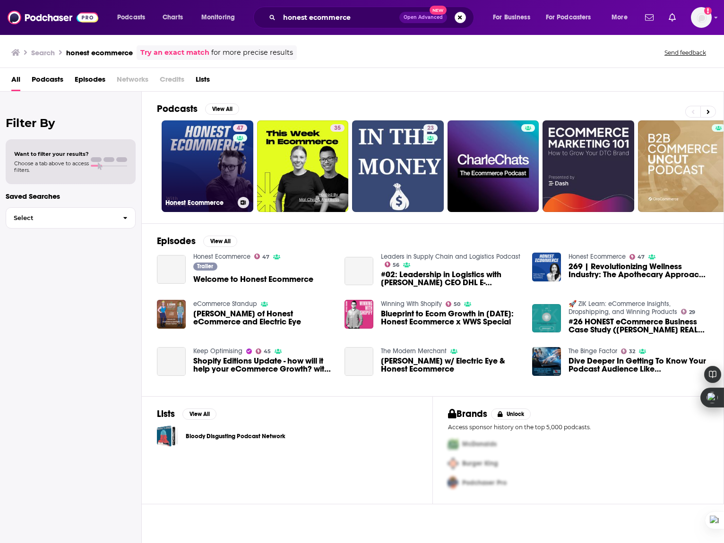  What do you see at coordinates (438, 10) in the screenshot?
I see `span: New` at bounding box center [438, 10].